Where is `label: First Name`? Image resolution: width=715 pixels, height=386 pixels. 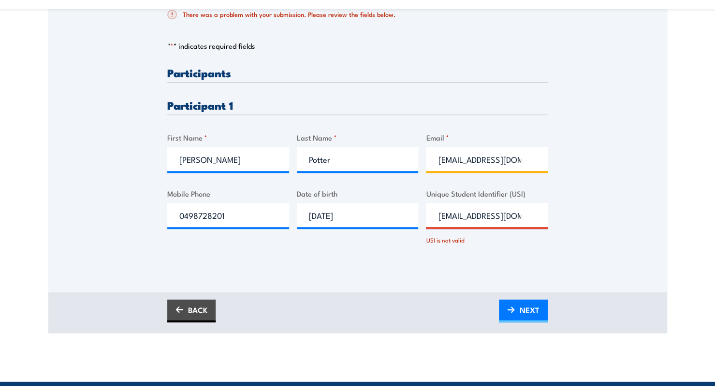
label: First Name is located at coordinates (228, 137).